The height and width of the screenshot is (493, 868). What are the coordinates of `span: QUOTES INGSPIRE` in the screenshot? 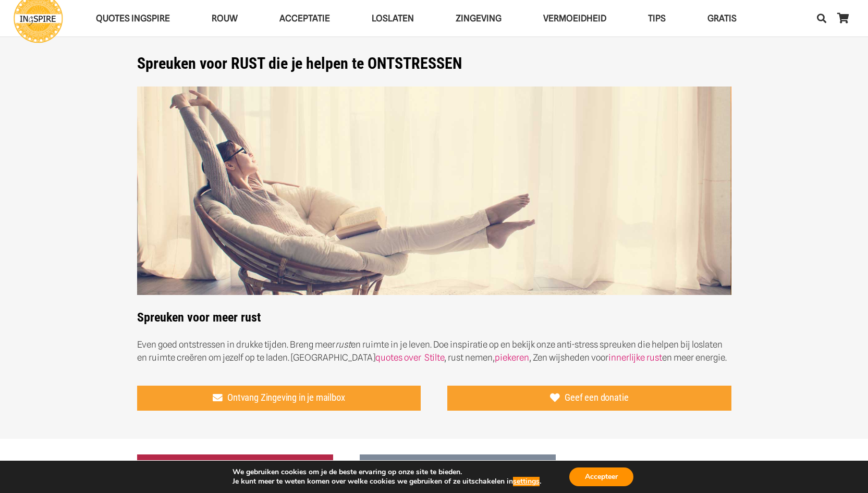 It's located at (133, 19).